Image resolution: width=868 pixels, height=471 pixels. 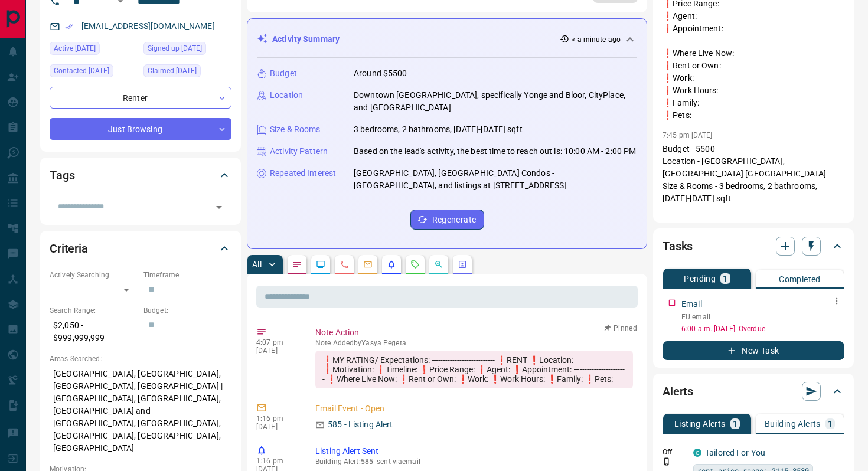 I want to click on p: Repeated Interest, so click(x=303, y=173).